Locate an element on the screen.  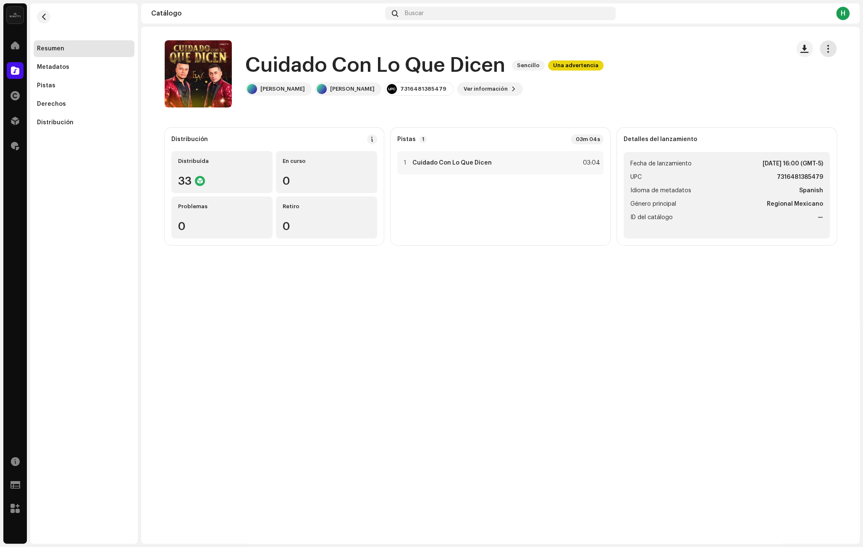
span: Ver información is located at coordinates (485, 89).